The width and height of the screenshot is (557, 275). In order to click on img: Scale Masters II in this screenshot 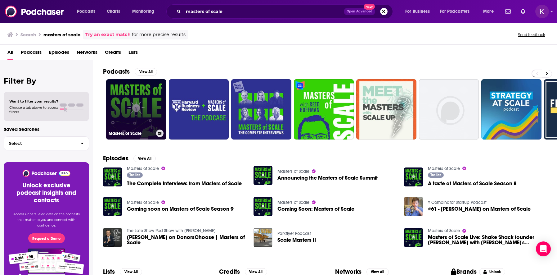, I will do `click(263, 237)`.